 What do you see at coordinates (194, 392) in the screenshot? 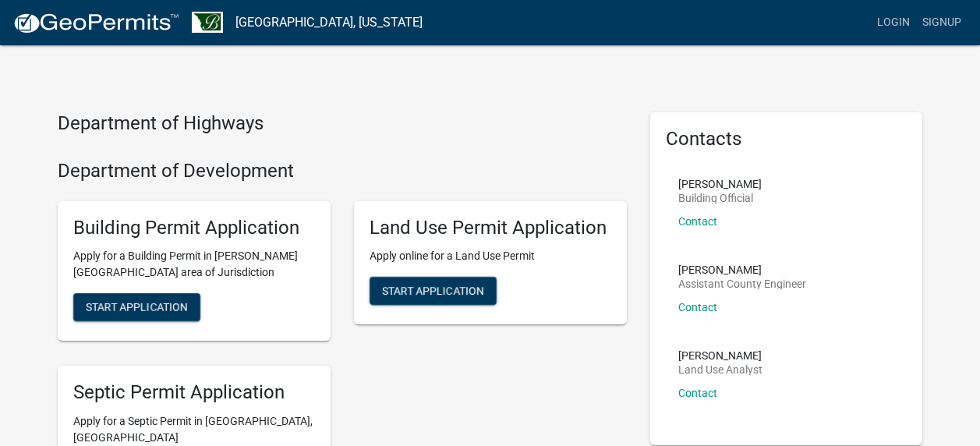
I see `h5: Septic Permit Application` at bounding box center [194, 392].